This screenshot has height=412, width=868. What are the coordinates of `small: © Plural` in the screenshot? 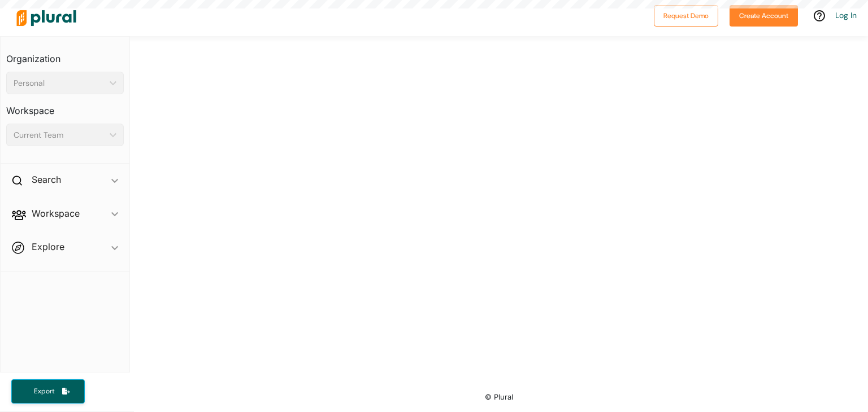 It's located at (499, 397).